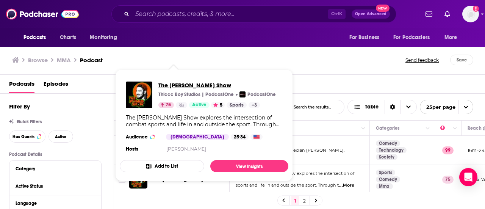 This screenshot has height=209, width=485. What do you see at coordinates (42, 14) in the screenshot?
I see `a: Podchaser - Follow, Share and Rate Podcasts` at bounding box center [42, 14].